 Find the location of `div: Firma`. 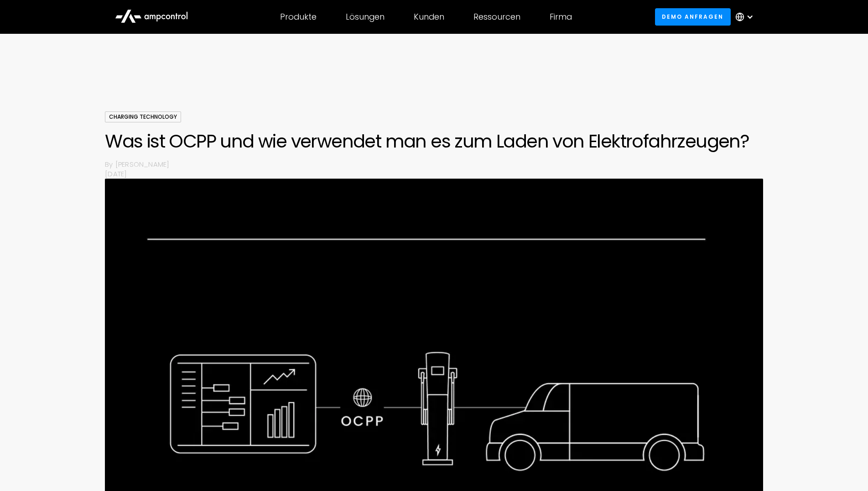

div: Firma is located at coordinates (561, 17).